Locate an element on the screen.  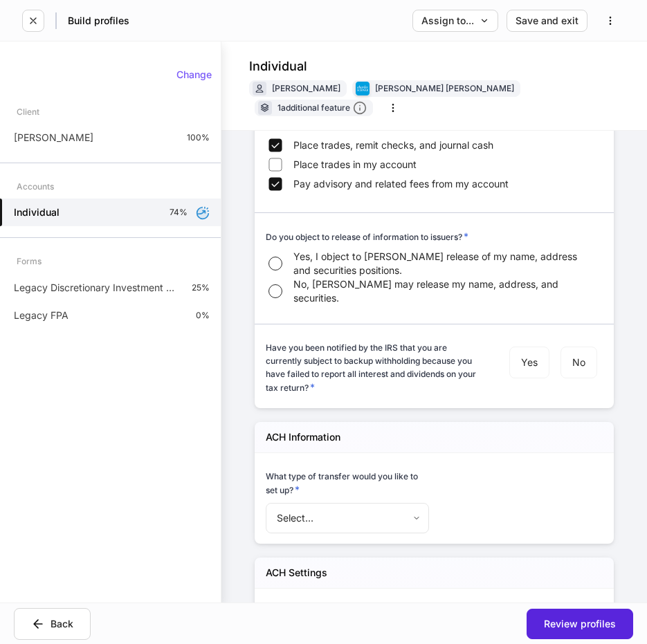
h4: Individual is located at coordinates (278, 66).